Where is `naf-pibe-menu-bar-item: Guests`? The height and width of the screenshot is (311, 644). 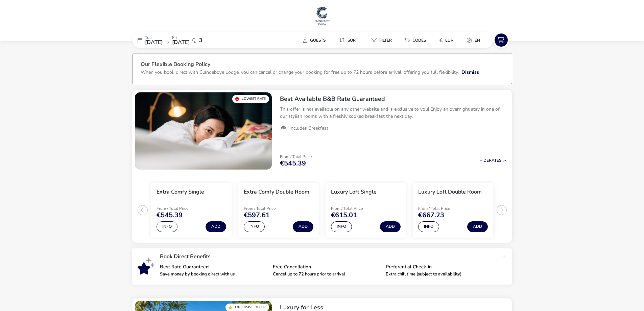
naf-pibe-menu-bar-item: Guests is located at coordinates (316, 40).